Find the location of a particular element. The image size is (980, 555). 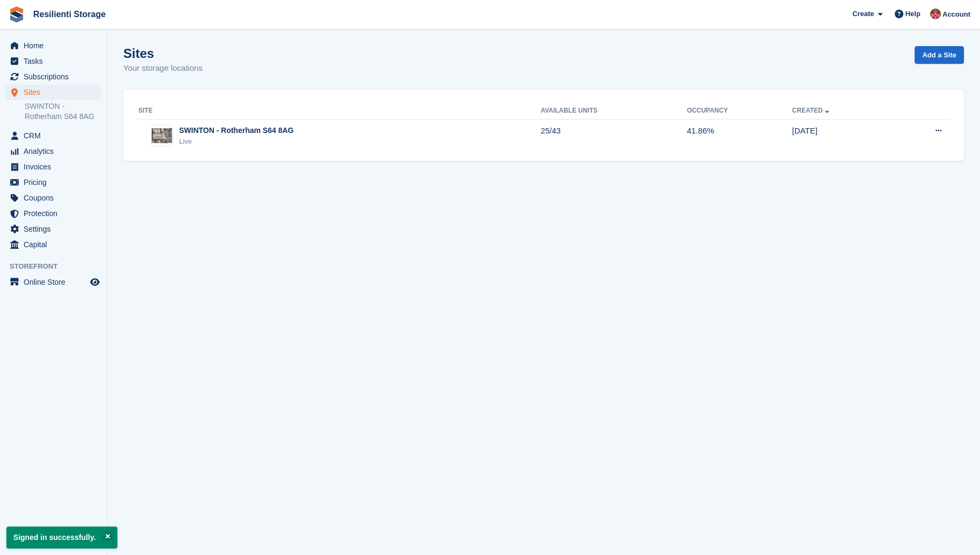

a: Resilienti Storage is located at coordinates (69, 14).